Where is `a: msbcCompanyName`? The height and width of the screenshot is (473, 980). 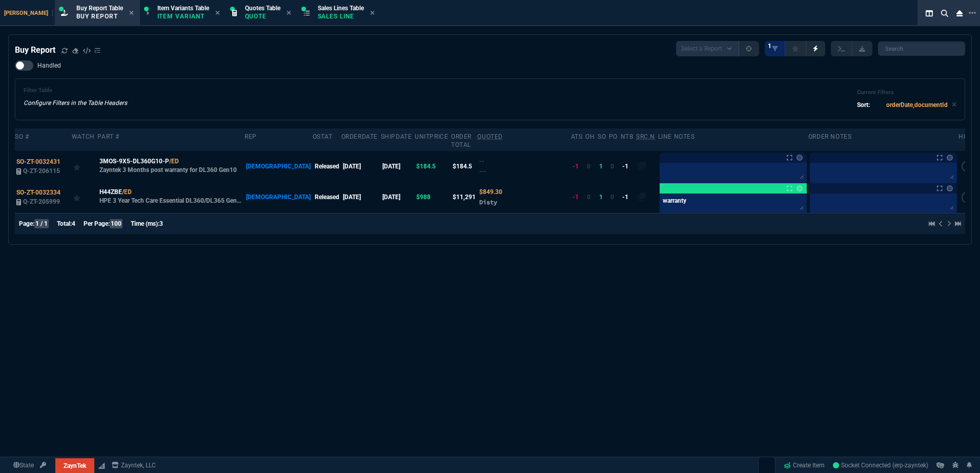
a: msbcCompanyName is located at coordinates (133, 466).